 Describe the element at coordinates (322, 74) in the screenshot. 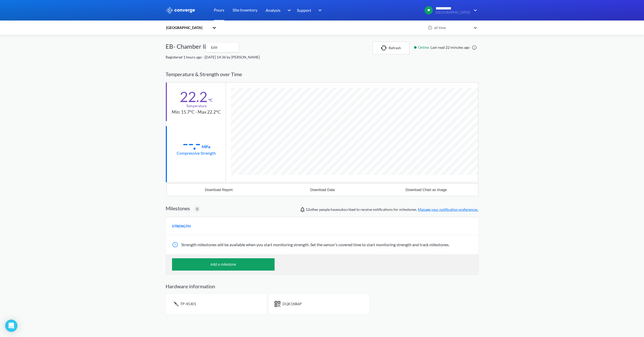

I see `div: Temperature & Strength over Time` at that location.